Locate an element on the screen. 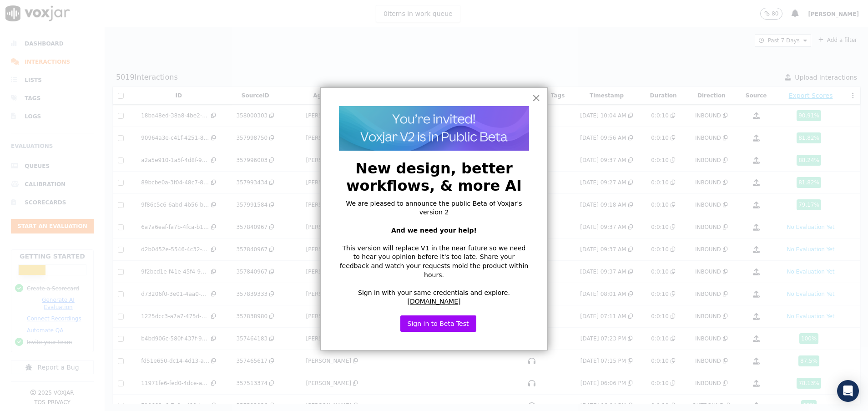  h2: New design, better workflows, & more AI is located at coordinates (434, 177).